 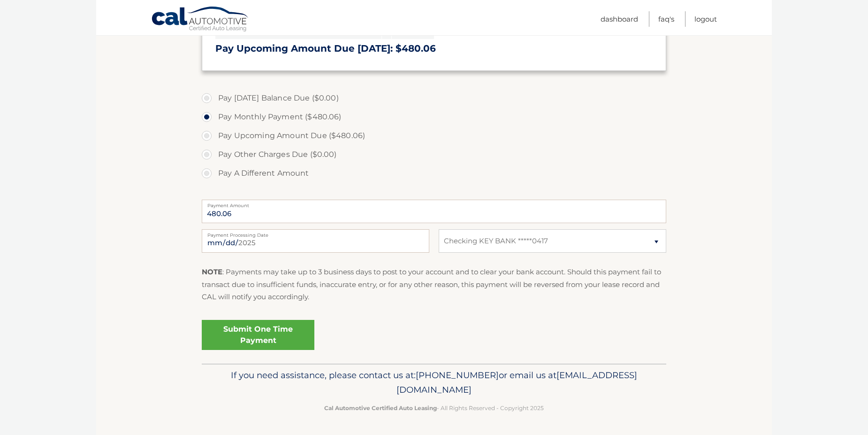 What do you see at coordinates (434, 408) in the screenshot?
I see `p: - All Rights Reserved - Copyright 2025` at bounding box center [434, 408].